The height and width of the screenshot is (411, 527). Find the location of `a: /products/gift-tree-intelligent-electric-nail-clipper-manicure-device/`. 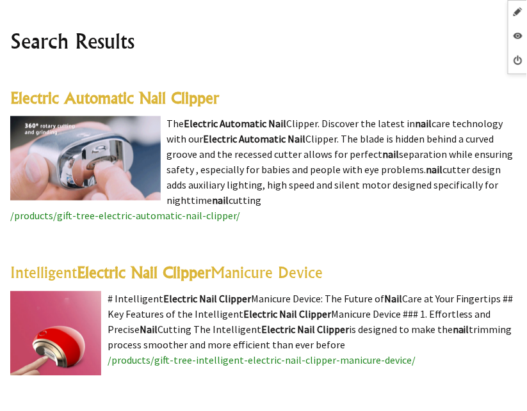

a: /products/gift-tree-intelligent-electric-nail-clipper-manicure-device/ is located at coordinates (261, 361).